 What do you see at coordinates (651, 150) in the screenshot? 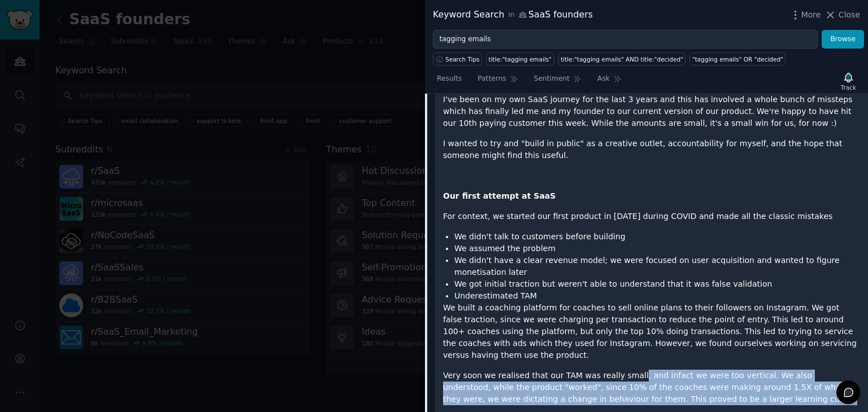
I see `p: I wanted to try and "build in public" as a creative outlet, accountability for myself, and the ho...` at bounding box center [651, 150].